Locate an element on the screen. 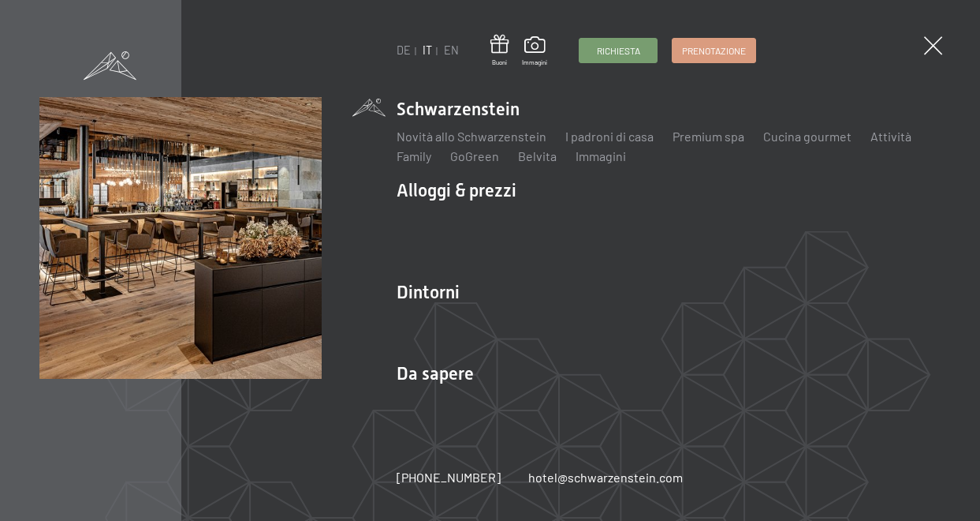  a: EN is located at coordinates (451, 50).